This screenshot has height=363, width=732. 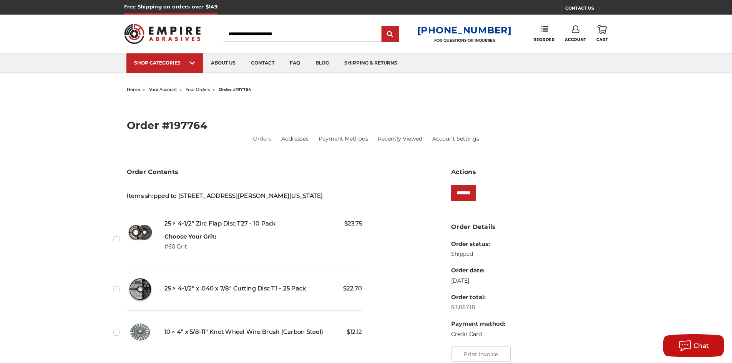 What do you see at coordinates (163, 90) in the screenshot?
I see `span: your account` at bounding box center [163, 90].